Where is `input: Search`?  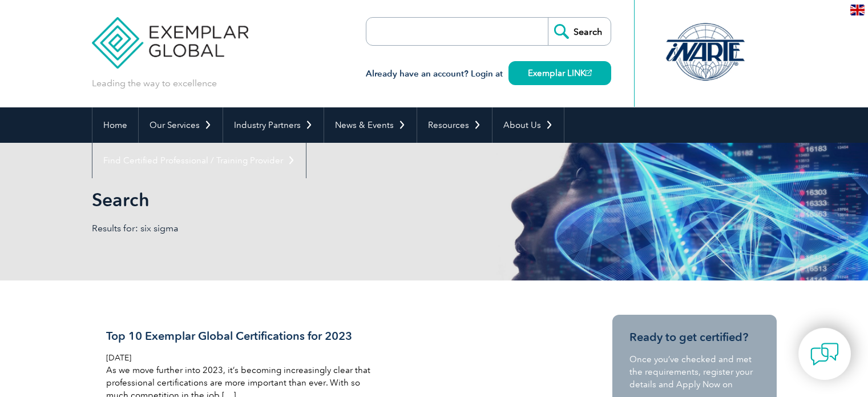 input: Search is located at coordinates (579, 31).